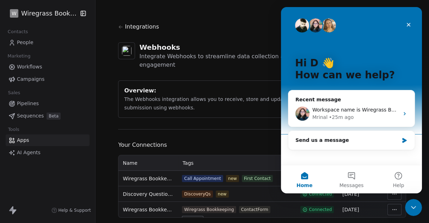  Describe the element at coordinates (75, 210) in the screenshot. I see `span: Help & Support` at that location.